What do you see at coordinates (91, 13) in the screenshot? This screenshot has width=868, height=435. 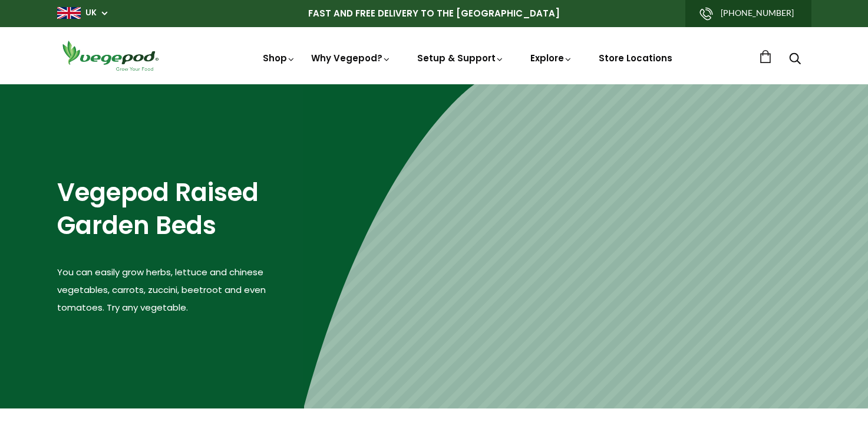 I see `a: UK` at bounding box center [91, 13].